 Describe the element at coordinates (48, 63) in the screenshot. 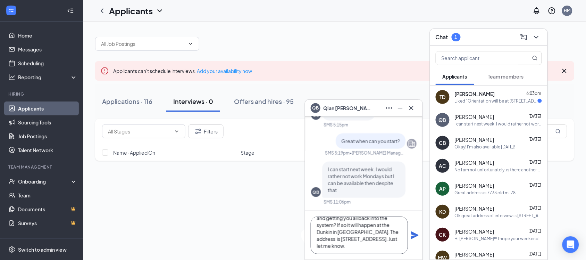

I see `a: Scheduling` at that location.